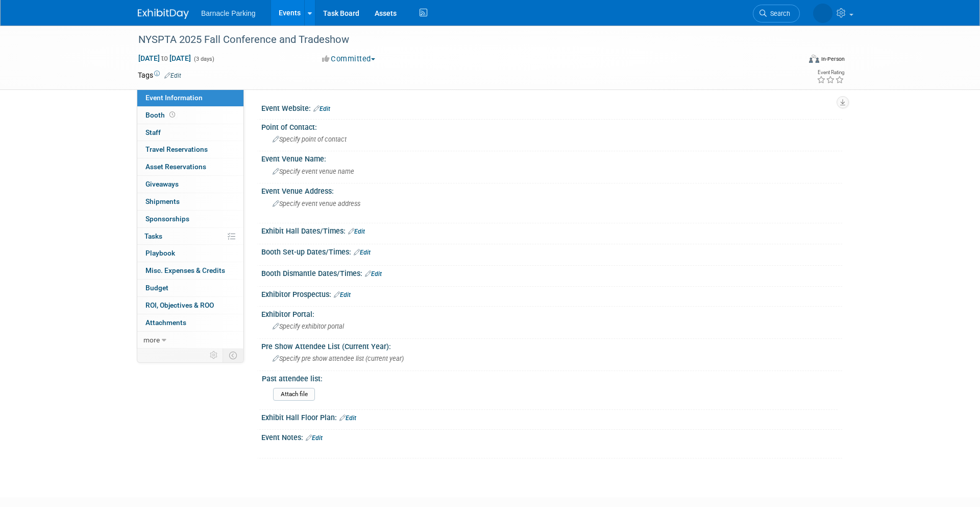 The image size is (980, 507). I want to click on span: Attachments, so click(166, 323).